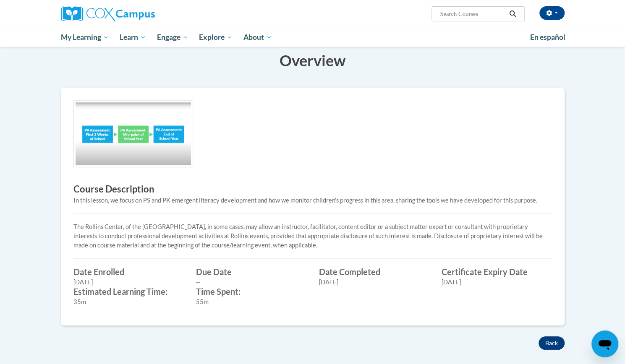 This screenshot has height=364, width=625. I want to click on a: My Learning, so click(85, 37).